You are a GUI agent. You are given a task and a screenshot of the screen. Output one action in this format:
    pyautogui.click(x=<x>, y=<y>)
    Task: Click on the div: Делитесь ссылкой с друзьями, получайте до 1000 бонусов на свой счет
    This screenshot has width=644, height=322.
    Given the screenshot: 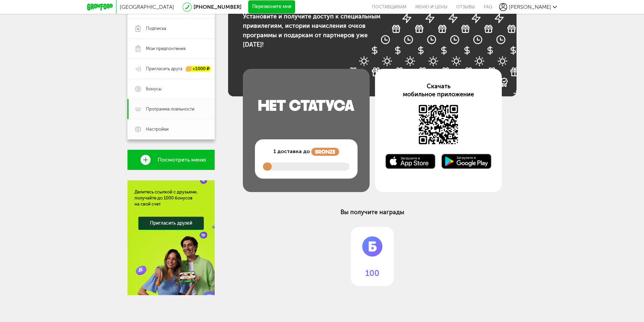 What is the action you would take?
    pyautogui.click(x=171, y=198)
    